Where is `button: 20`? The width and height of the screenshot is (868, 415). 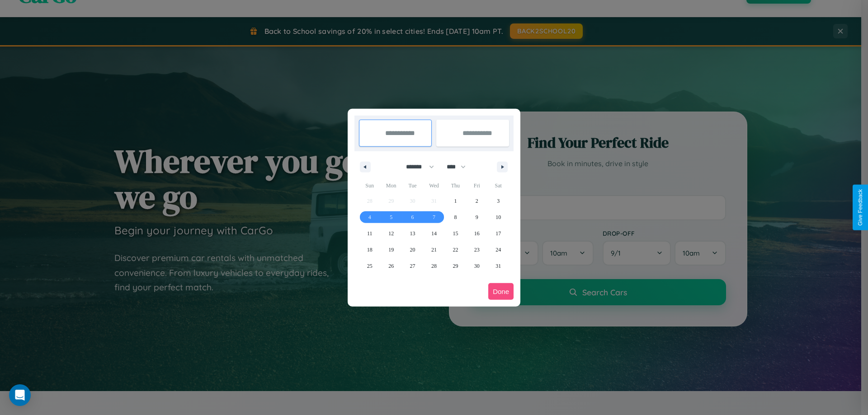 button: 20 is located at coordinates (412, 250).